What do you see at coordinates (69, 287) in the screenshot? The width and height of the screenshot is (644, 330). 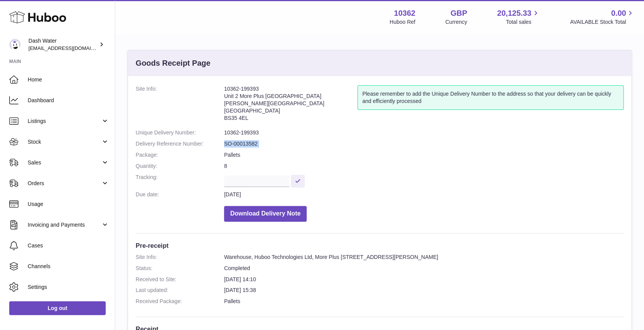 I see `span: Settings` at bounding box center [69, 287].